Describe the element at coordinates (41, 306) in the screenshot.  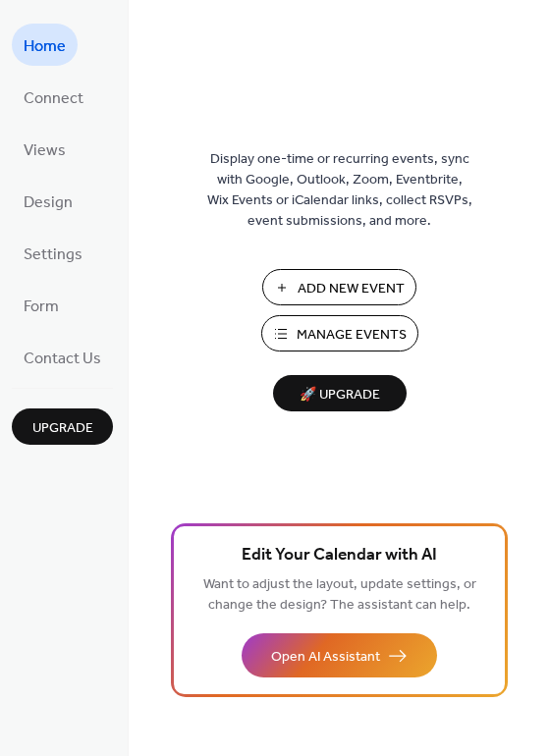
I see `span: Form` at that location.